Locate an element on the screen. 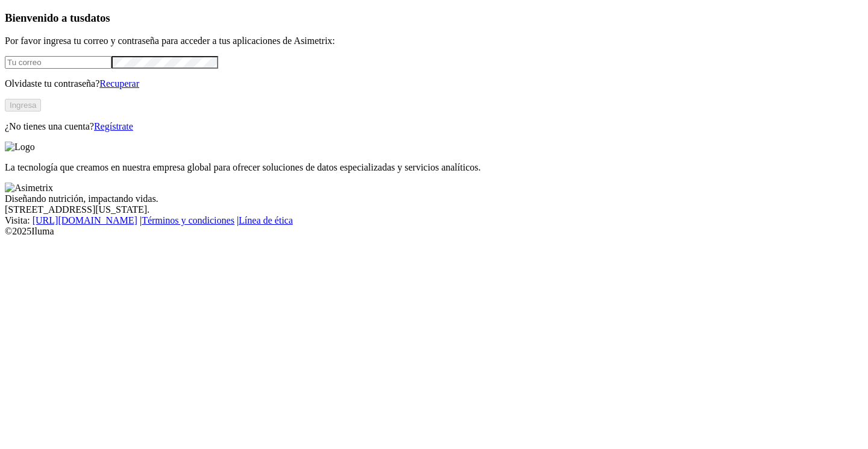 The width and height of the screenshot is (868, 449). a: Recuperar is located at coordinates (119, 83).